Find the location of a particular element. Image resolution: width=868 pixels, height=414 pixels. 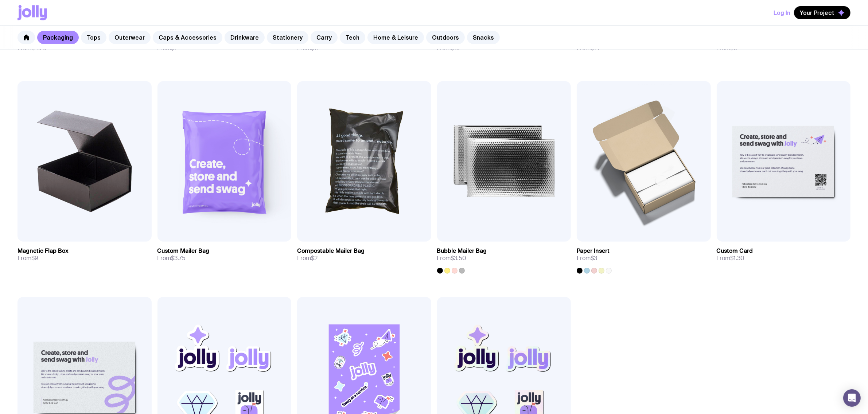

a: Tech is located at coordinates (352, 37).